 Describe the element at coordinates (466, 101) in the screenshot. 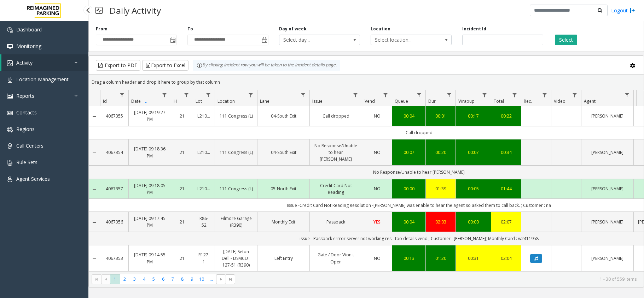

I see `span: Wrapup` at that location.